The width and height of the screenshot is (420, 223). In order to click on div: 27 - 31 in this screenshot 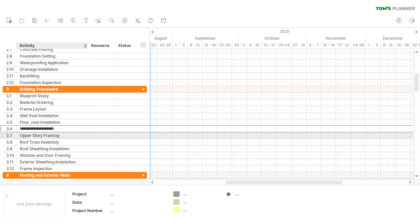, I will do `click(299, 45)`.